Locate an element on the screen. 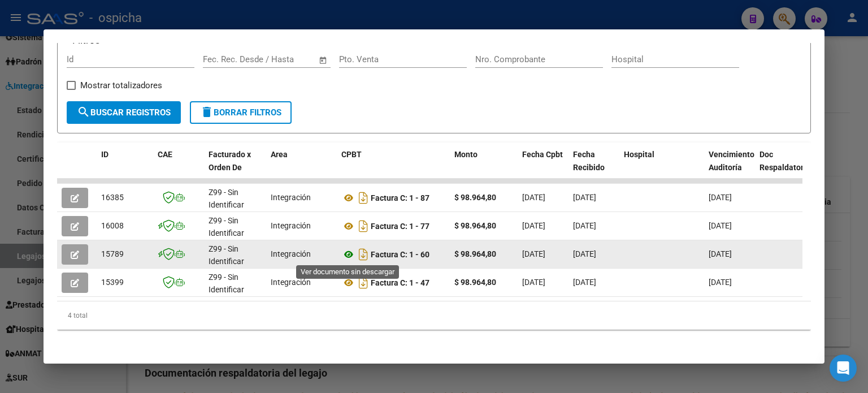 Image resolution: width=868 pixels, height=393 pixels. span: Hospital is located at coordinates (639, 155).